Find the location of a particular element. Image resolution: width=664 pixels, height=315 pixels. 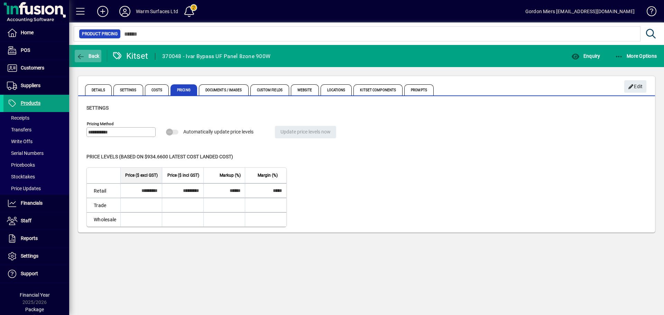

span: Transfers is located at coordinates (19, 130).